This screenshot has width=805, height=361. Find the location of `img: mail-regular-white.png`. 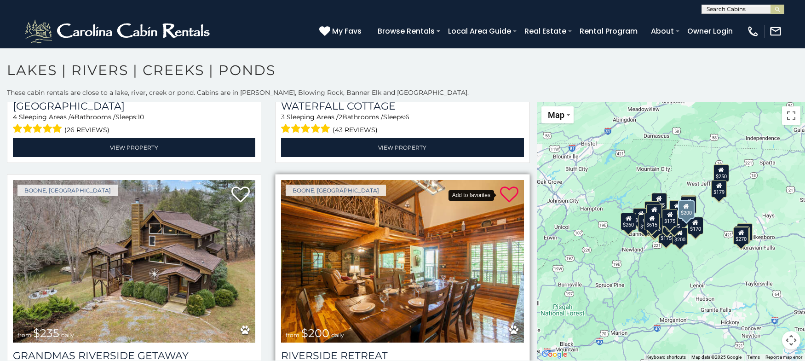

img: mail-regular-white.png is located at coordinates (775, 31).